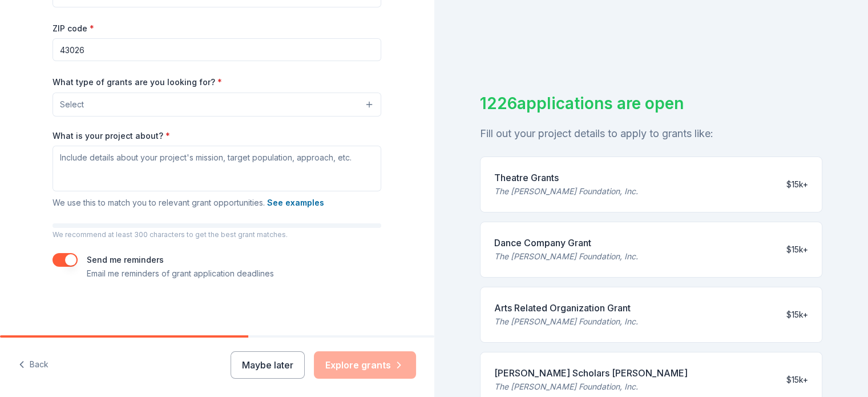 The image size is (868, 397). What do you see at coordinates (111, 136) in the screenshot?
I see `label: What is your project about?` at bounding box center [111, 136].